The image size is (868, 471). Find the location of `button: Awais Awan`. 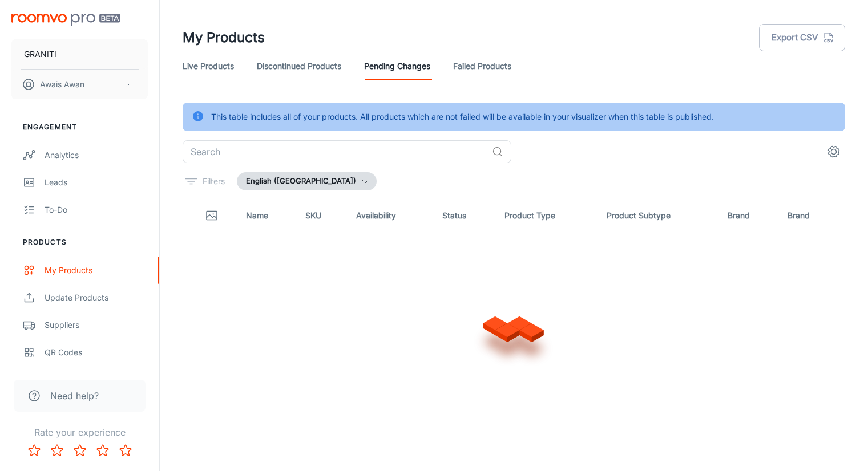

button: Awais Awan is located at coordinates (79, 85).